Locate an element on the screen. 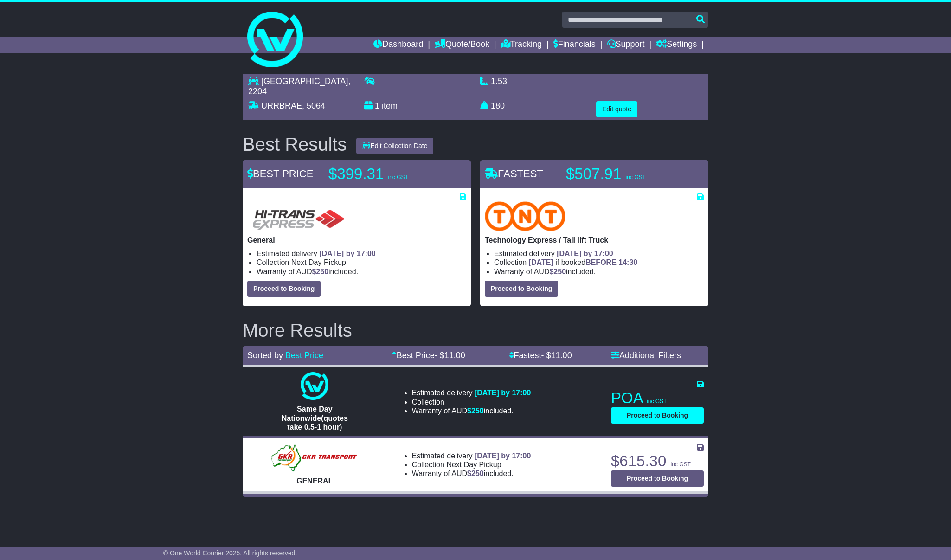 The height and width of the screenshot is (560, 951). p: $507.91 is located at coordinates (624, 174).